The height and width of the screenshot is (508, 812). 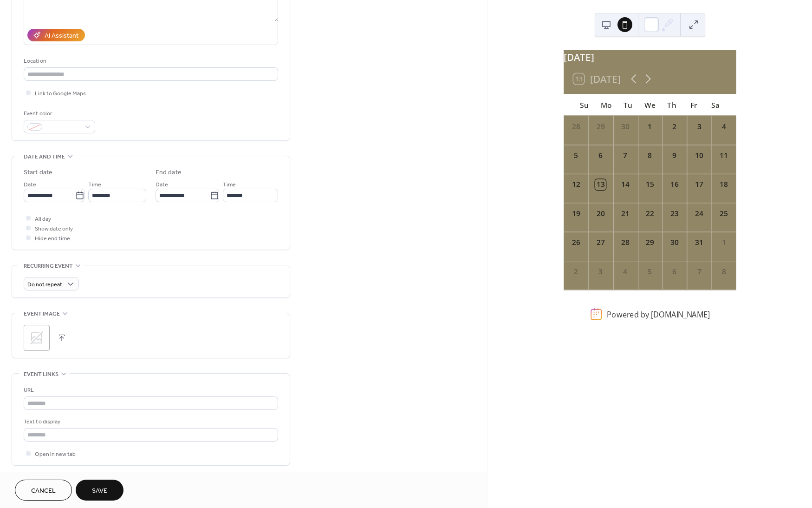 I want to click on div: Fr, so click(x=693, y=104).